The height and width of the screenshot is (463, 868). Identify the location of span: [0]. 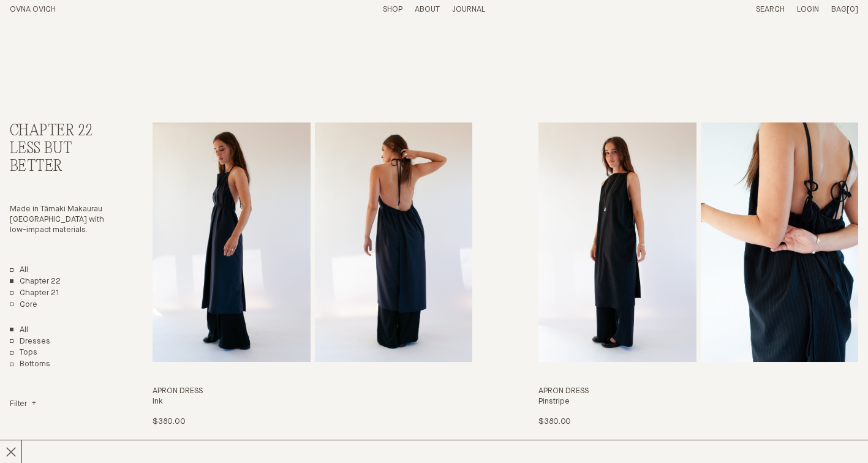
(852, 9).